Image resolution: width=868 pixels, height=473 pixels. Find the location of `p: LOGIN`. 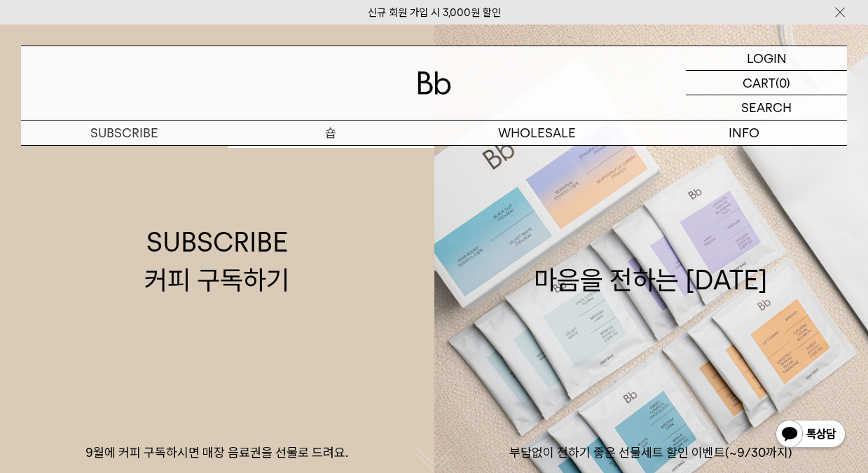

p: LOGIN is located at coordinates (766, 59).